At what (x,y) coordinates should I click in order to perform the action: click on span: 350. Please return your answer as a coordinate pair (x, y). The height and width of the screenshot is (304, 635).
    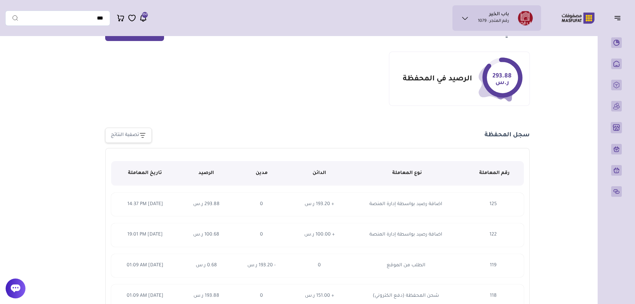
    Looking at the image, I should click on (145, 15).